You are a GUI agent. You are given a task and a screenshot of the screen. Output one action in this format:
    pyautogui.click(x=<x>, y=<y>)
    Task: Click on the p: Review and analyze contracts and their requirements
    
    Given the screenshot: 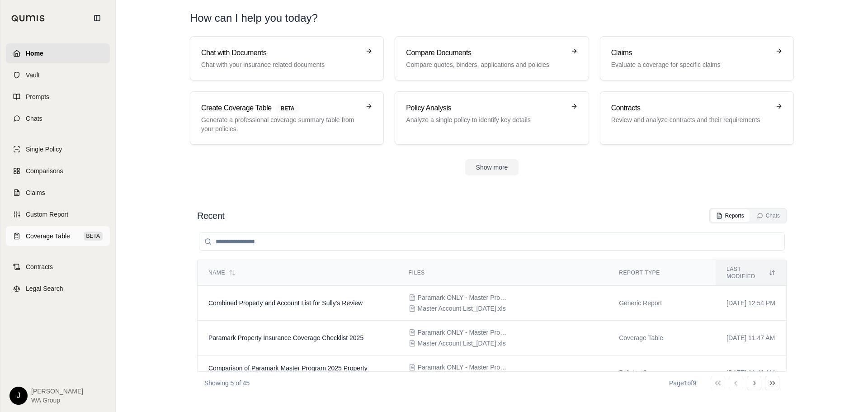 What is the action you would take?
    pyautogui.click(x=690, y=120)
    